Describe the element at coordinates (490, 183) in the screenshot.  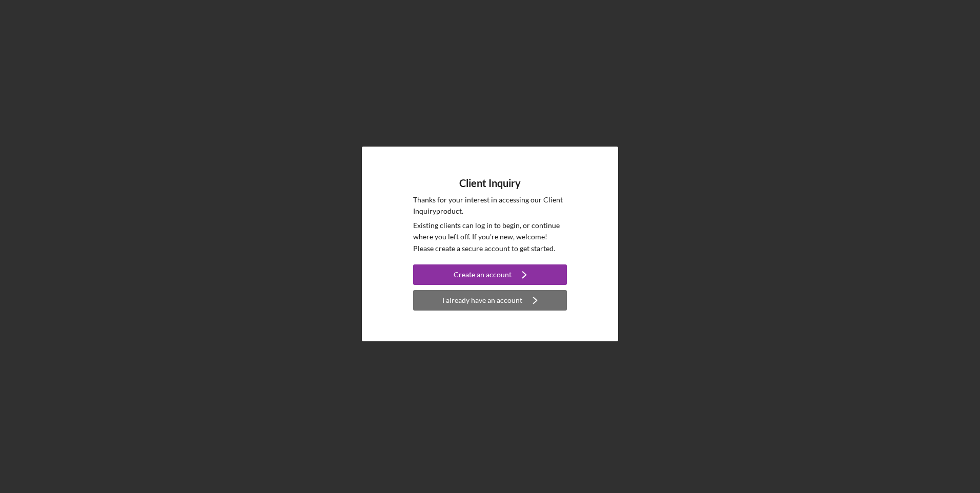
I see `h4: Client Inquiry` at that location.